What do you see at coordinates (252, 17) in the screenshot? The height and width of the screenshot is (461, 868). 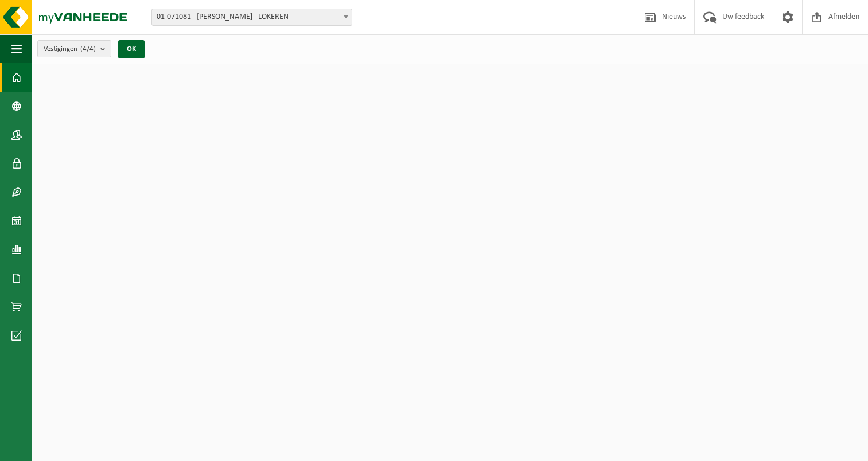 I see `span: 01-071081 - EMILIANI VZW - LOKEREN` at bounding box center [252, 17].